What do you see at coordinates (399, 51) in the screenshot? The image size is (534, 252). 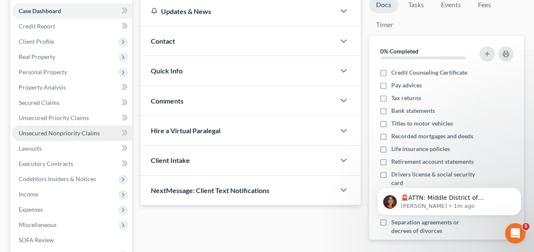 I see `strong: 0% Completed` at bounding box center [399, 51].